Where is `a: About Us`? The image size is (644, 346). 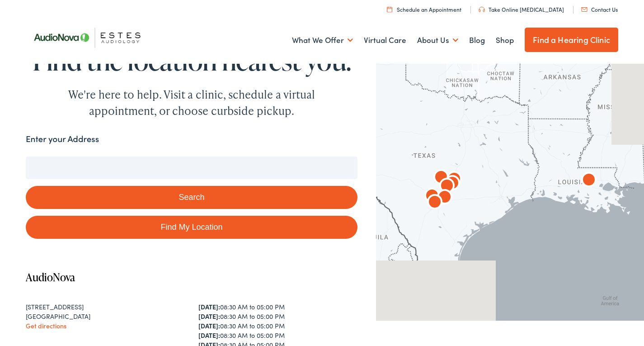 a: About Us is located at coordinates (438, 40).